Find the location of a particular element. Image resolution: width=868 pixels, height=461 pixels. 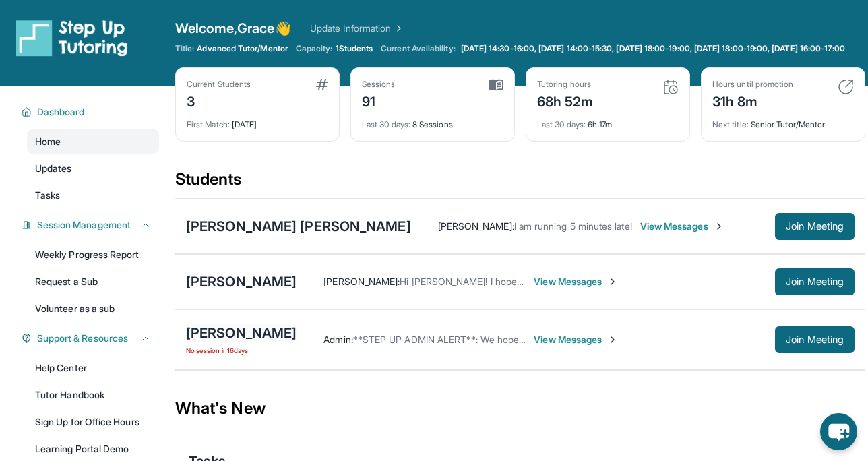

span: I am running 5 minutes late! is located at coordinates (573, 226).